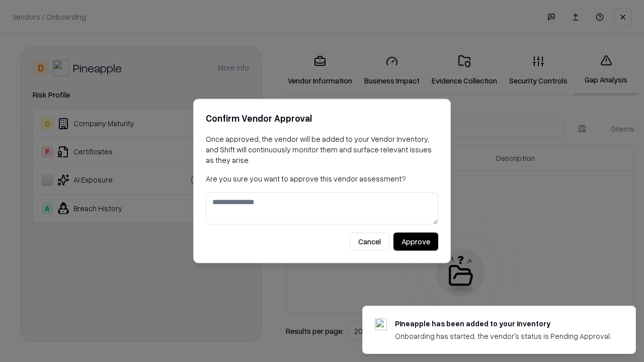 This screenshot has height=362, width=644. Describe the element at coordinates (416, 242) in the screenshot. I see `button: Approve` at that location.